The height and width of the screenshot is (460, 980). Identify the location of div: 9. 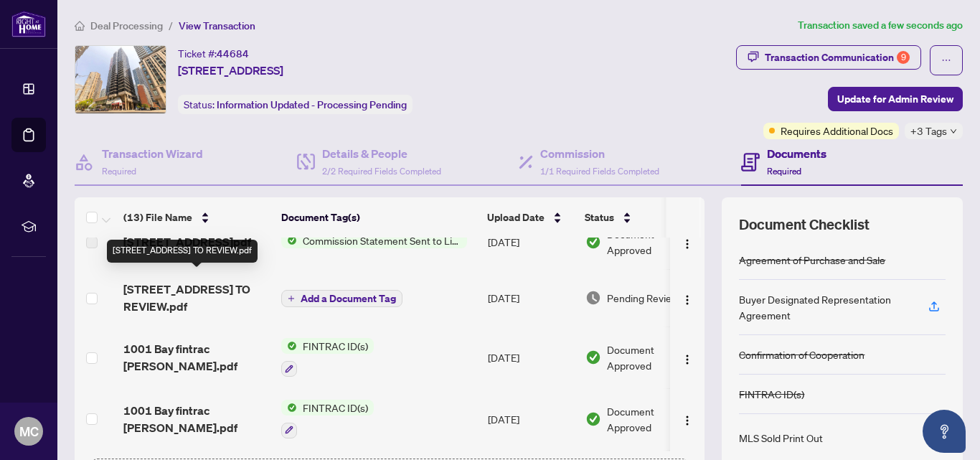
(903, 57).